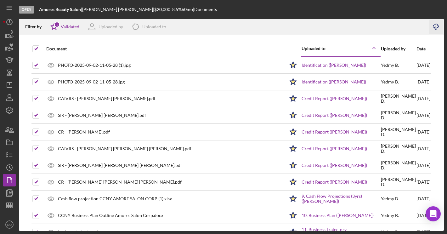 Image resolution: width=447 pixels, height=234 pixels. Describe the element at coordinates (9, 224) in the screenshot. I see `text: DO` at that location.